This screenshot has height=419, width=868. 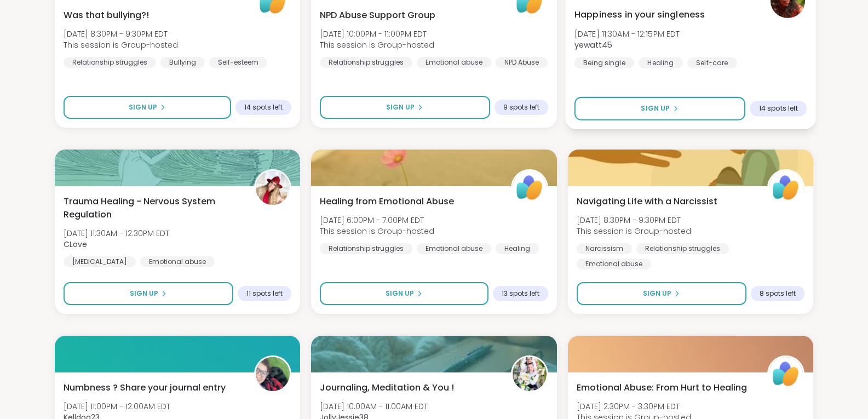 I want to click on img: Kelldog23, so click(x=273, y=374).